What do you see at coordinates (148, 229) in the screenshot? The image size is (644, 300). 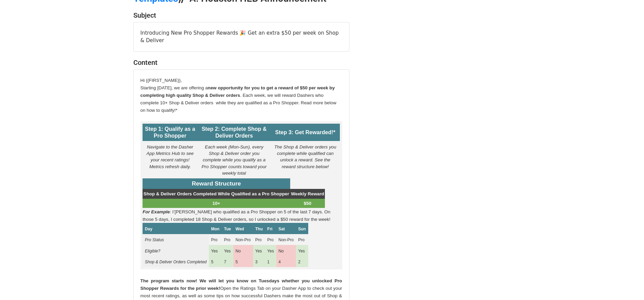 I see `span: Day` at bounding box center [148, 229].